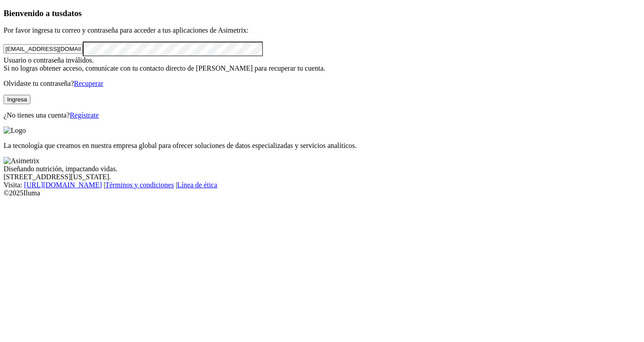 This screenshot has height=342, width=644. I want to click on a: Recuperar, so click(88, 83).